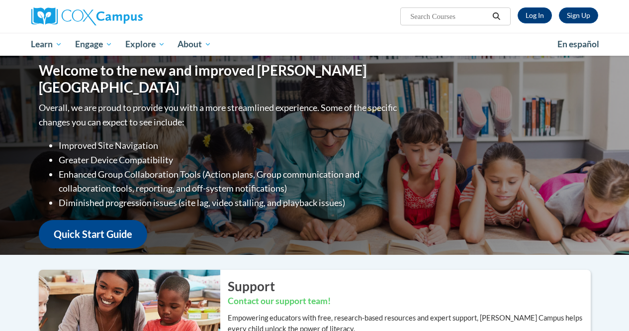 The width and height of the screenshot is (629, 331). What do you see at coordinates (578, 15) in the screenshot?
I see `a: Register` at bounding box center [578, 15].